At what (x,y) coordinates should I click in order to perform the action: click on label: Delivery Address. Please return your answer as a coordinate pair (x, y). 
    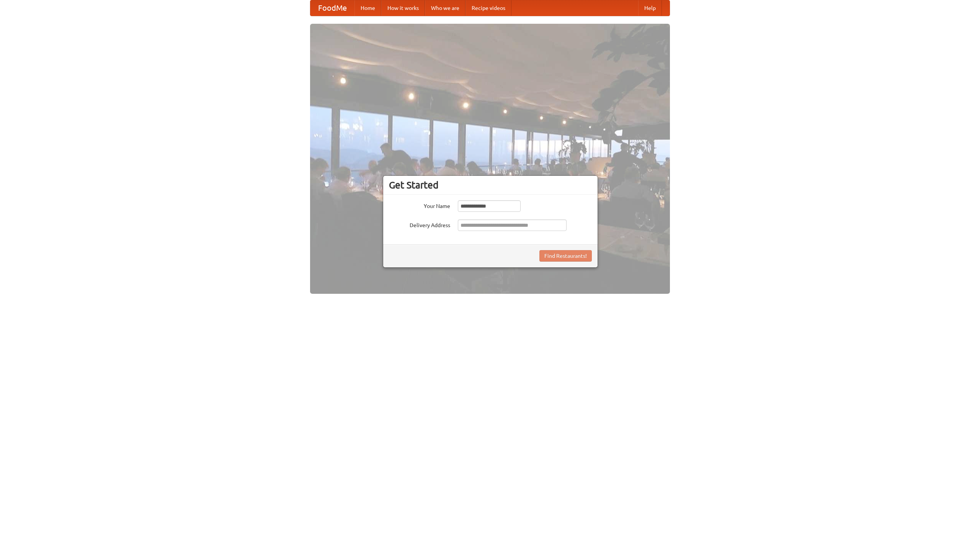
    Looking at the image, I should click on (420, 224).